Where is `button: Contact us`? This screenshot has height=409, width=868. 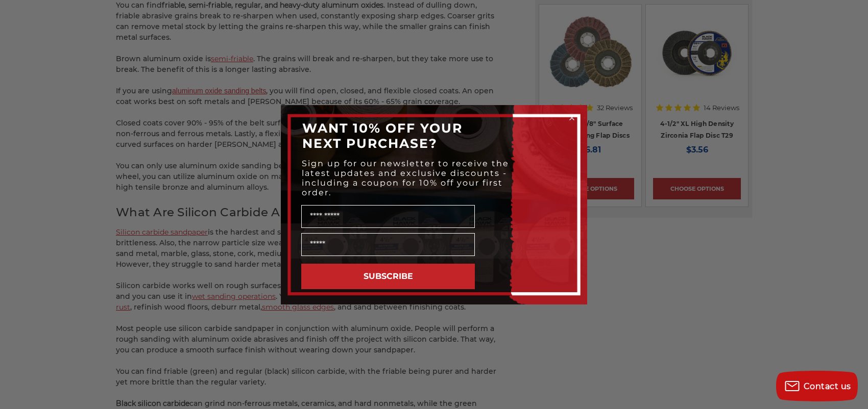
button: Contact us is located at coordinates (817, 386).